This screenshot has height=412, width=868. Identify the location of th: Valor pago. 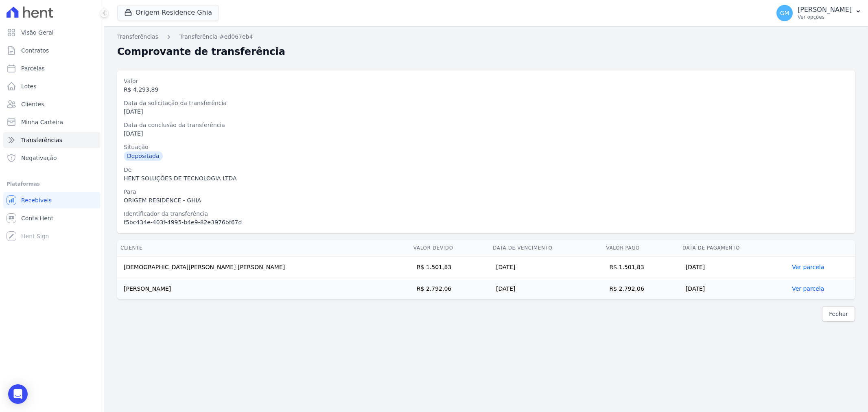
(641, 248).